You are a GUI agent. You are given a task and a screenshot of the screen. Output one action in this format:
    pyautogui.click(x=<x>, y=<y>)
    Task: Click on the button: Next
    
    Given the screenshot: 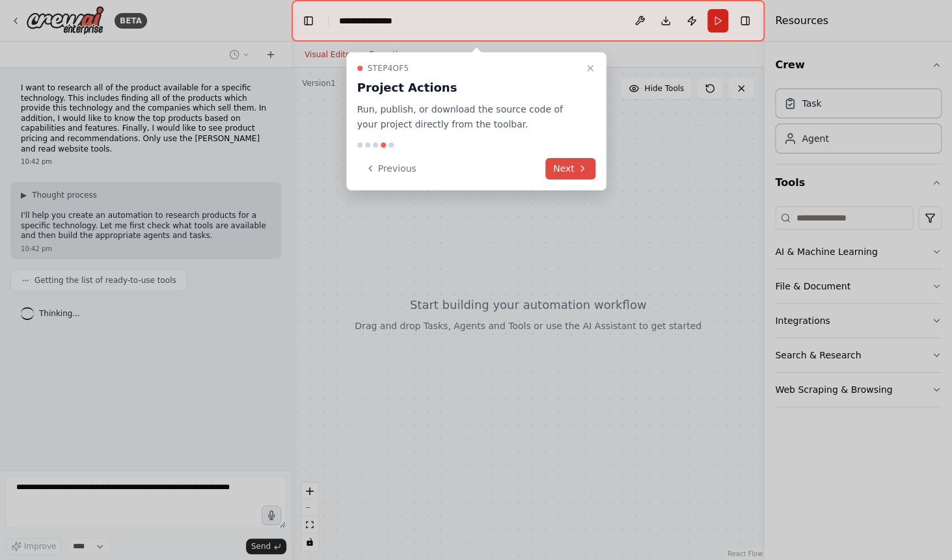 What is the action you would take?
    pyautogui.click(x=570, y=168)
    